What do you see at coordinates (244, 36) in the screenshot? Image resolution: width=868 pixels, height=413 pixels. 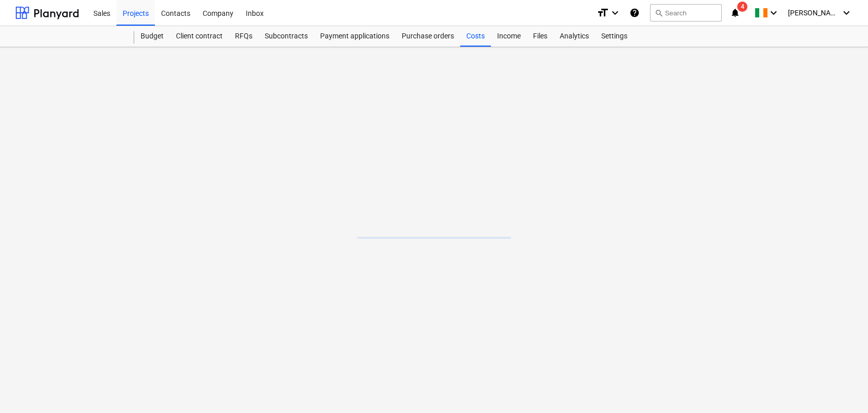 I see `div: RFQs` at bounding box center [244, 36].